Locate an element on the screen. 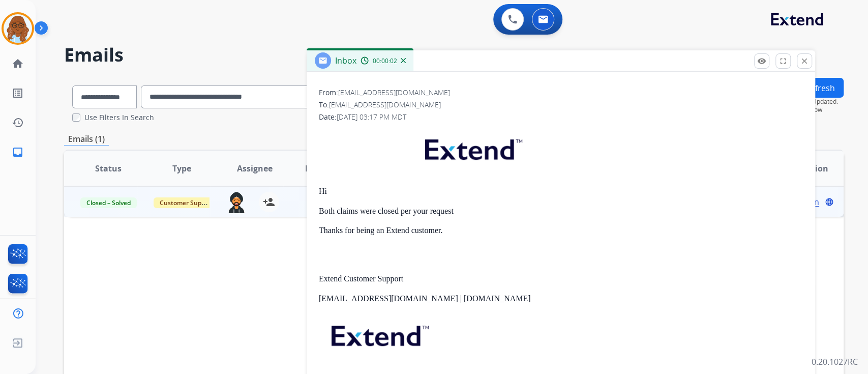 The width and height of the screenshot is (868, 374). span: Status is located at coordinates (108, 168).